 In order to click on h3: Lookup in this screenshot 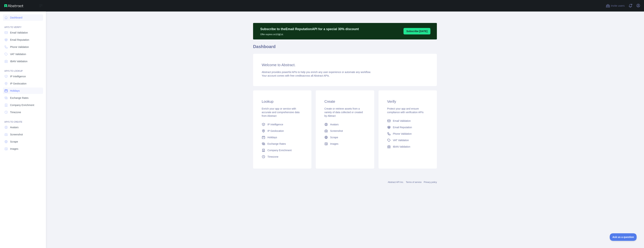, I will do `click(282, 102)`.